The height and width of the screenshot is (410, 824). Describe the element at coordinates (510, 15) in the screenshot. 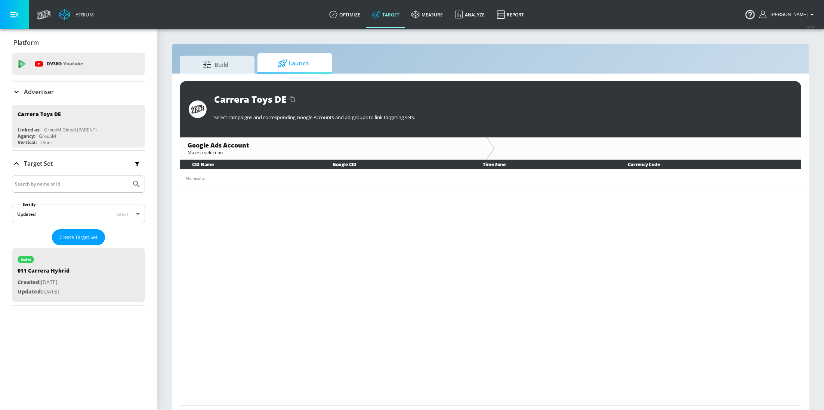

I see `a: Report` at that location.